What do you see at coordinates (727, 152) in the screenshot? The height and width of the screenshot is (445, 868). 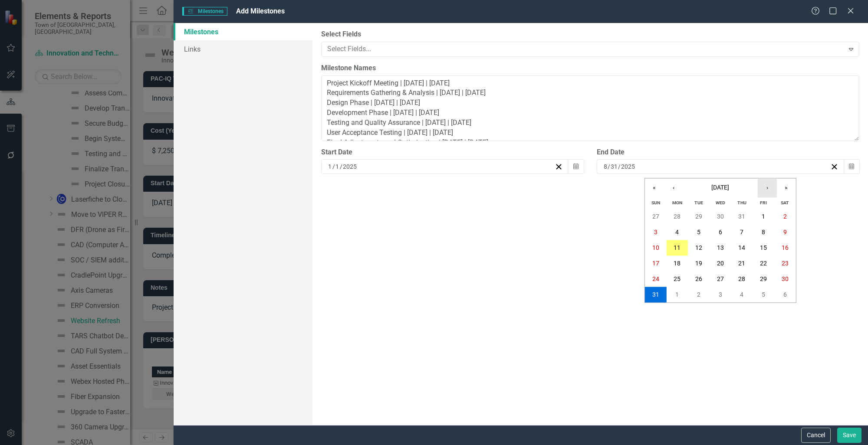 I see `div: End Date` at bounding box center [727, 152].